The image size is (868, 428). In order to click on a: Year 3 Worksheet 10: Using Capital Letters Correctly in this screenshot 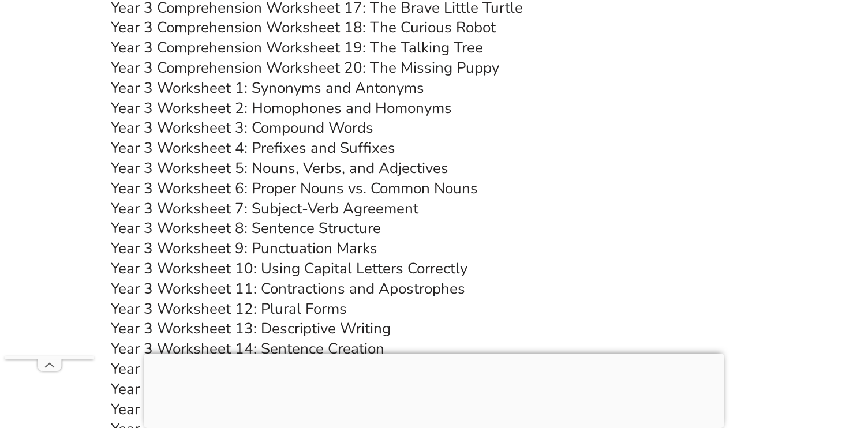, I will do `click(289, 268)`.